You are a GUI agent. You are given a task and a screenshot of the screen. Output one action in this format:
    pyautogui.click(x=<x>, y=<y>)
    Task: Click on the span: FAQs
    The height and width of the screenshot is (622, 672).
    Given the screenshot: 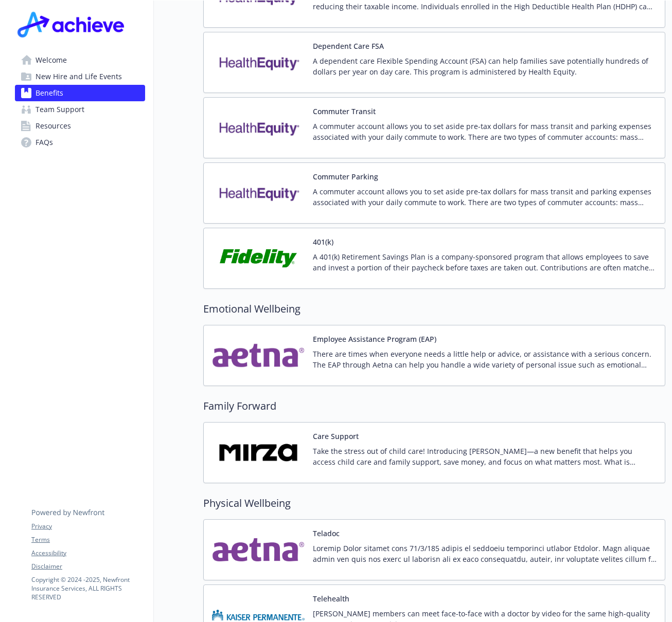 What is the action you would take?
    pyautogui.click(x=44, y=143)
    